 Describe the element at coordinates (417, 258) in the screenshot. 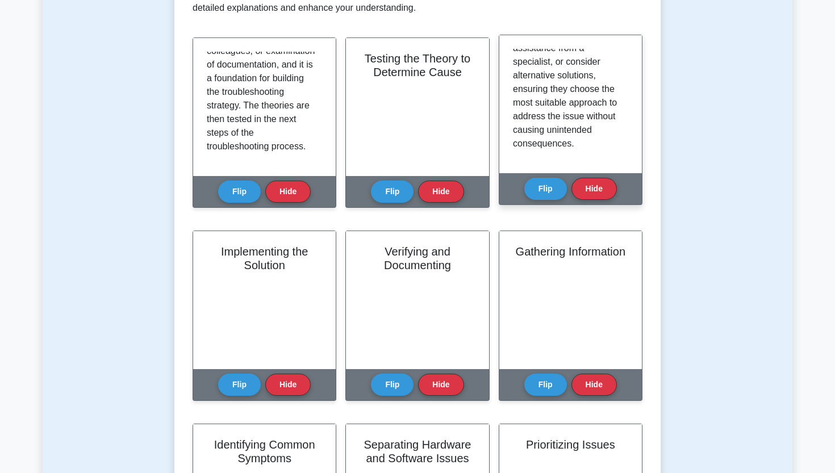

I see `h2: Verifying and Documenting` at that location.